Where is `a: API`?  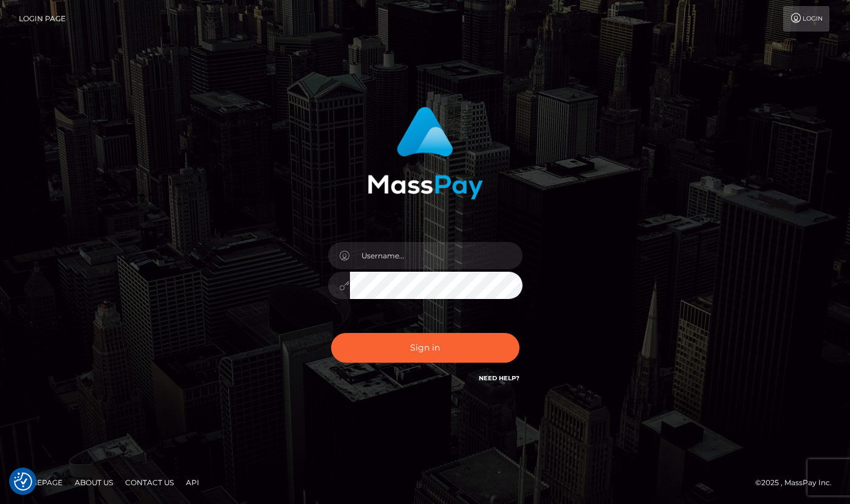 a: API is located at coordinates (193, 482).